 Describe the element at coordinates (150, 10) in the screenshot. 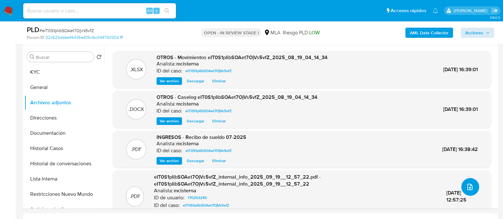

I see `span: Alt` at that location.